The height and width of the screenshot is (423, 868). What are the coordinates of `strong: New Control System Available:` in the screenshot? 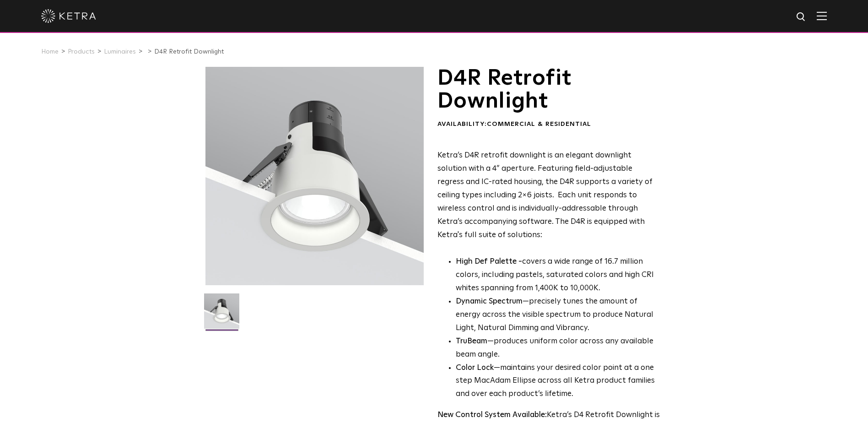 It's located at (492, 415).